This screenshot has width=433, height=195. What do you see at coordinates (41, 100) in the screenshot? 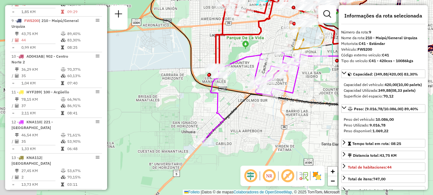
I see `td: 78,15 KM` at bounding box center [41, 100].